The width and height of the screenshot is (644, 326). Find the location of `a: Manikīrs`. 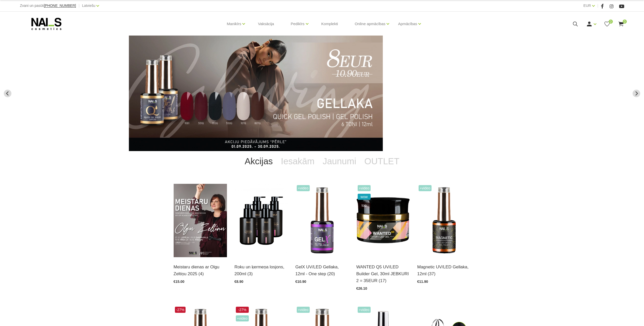

a: Manikīrs is located at coordinates (234, 24).